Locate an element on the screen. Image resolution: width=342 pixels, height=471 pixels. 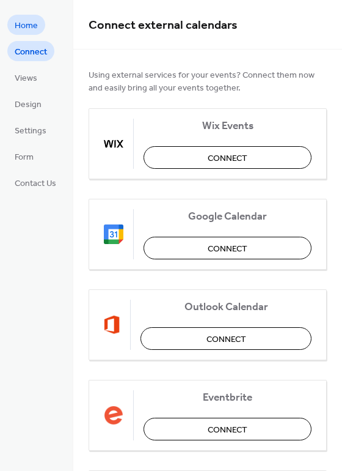
img: google is located at coordinates (114, 234).